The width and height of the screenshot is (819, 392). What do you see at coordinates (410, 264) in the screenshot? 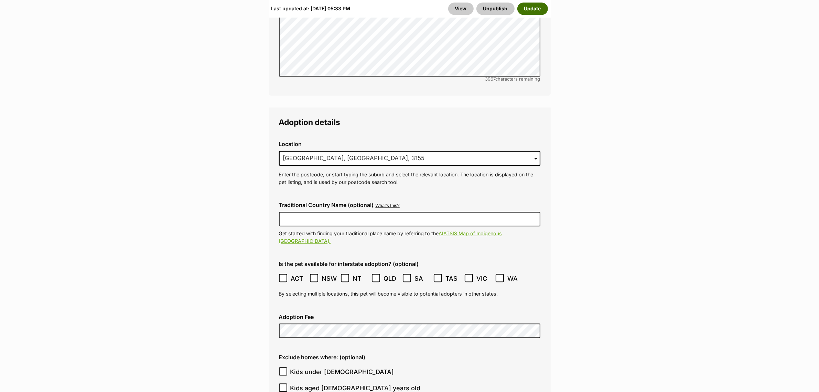
I see `label: Is the pet available for interstate adoption? (optional)` at bounding box center [410, 264].